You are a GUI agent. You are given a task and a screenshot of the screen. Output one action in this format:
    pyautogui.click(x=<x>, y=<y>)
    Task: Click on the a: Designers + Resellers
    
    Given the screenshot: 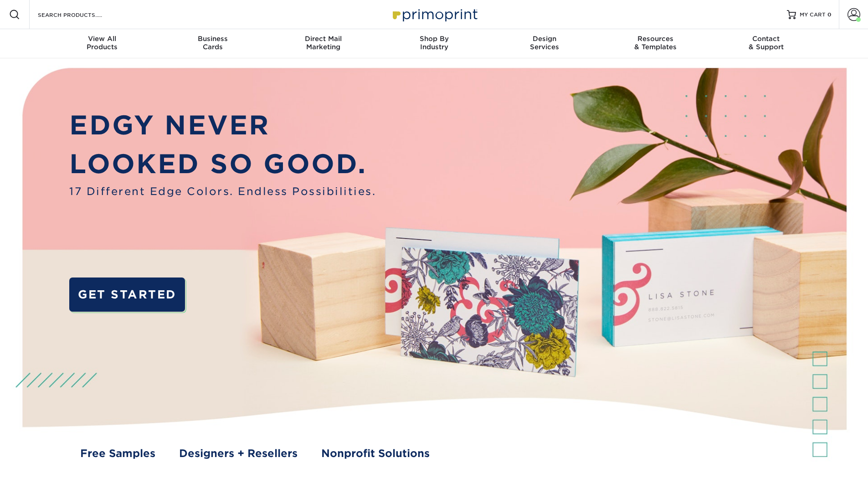 What is the action you would take?
    pyautogui.click(x=239, y=453)
    